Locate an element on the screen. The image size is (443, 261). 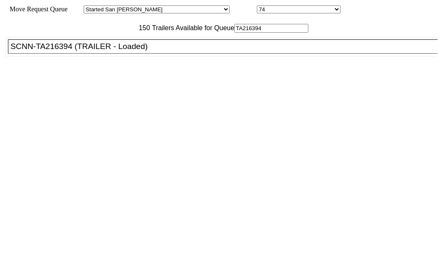
span: Trailers Available for Queue is located at coordinates (192, 28).